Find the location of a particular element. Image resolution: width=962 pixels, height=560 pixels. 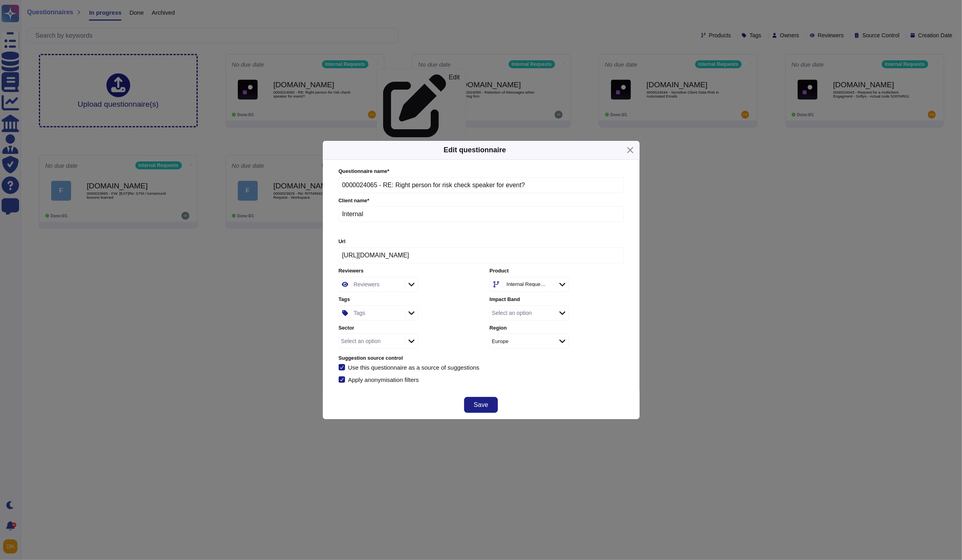

label: Url is located at coordinates (481, 242).